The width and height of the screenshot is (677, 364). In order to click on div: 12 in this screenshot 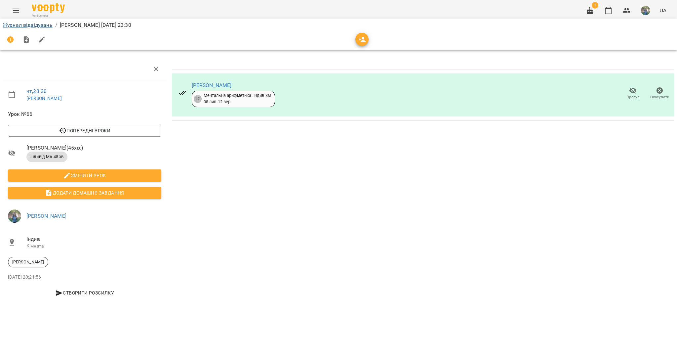, I will do `click(198, 99)`.